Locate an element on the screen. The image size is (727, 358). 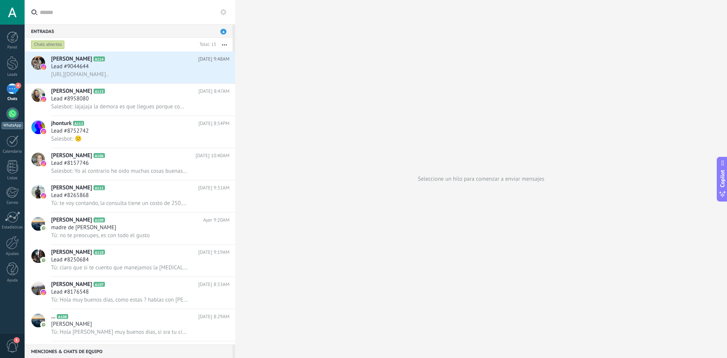
div: WhatsApp is located at coordinates (12, 125).